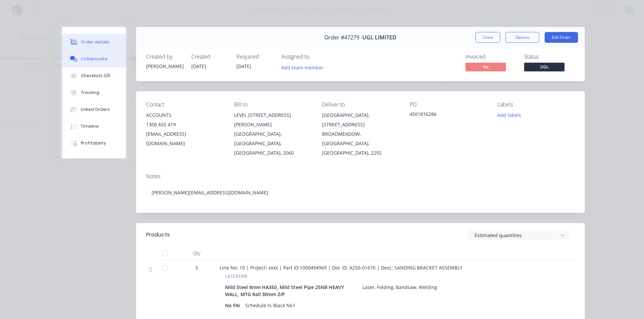 The image size is (644, 319). Describe the element at coordinates (448, 105) in the screenshot. I see `div: PO` at that location.